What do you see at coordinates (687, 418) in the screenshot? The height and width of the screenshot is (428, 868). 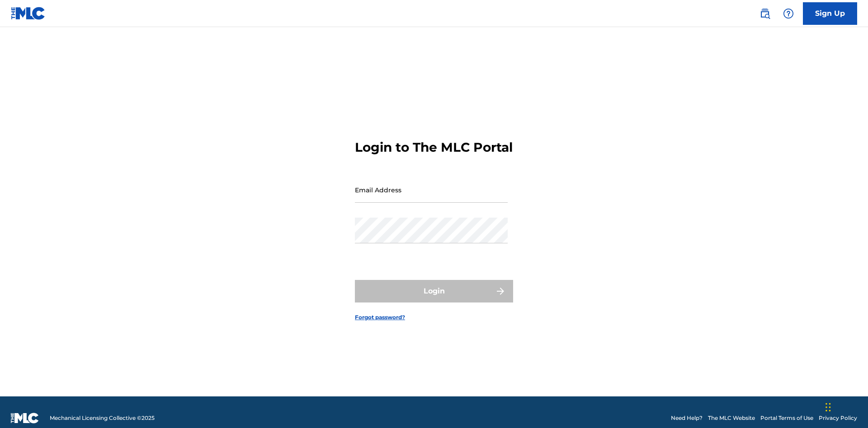 I see `a: Need Help?` at bounding box center [687, 418].